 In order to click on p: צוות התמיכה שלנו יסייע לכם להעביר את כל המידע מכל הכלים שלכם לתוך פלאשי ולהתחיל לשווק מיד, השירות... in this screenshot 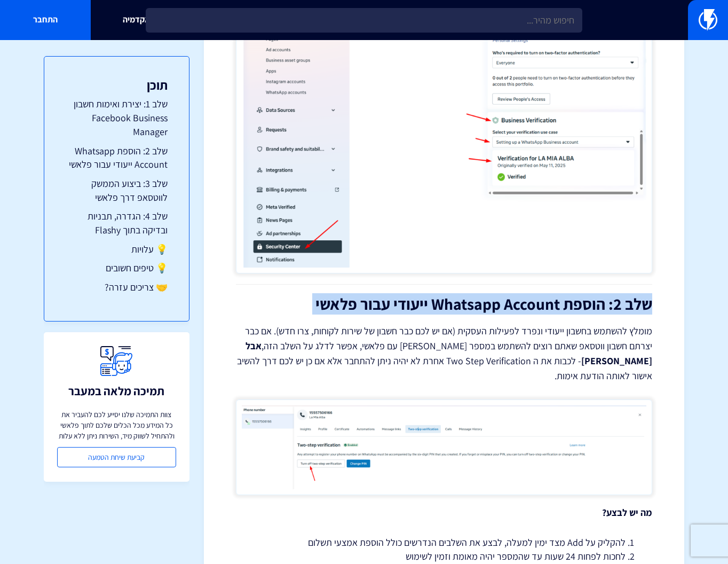, I will do `click(116, 425)`.